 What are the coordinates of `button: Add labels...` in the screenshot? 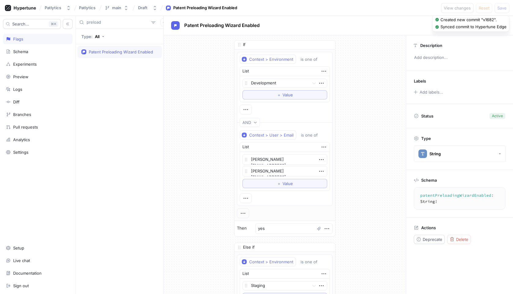 It's located at (429, 92).